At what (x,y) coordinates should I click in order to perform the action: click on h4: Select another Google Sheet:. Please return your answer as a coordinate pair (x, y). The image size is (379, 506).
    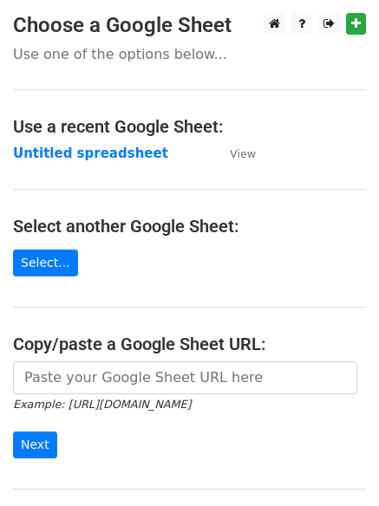
    Looking at the image, I should click on (189, 226).